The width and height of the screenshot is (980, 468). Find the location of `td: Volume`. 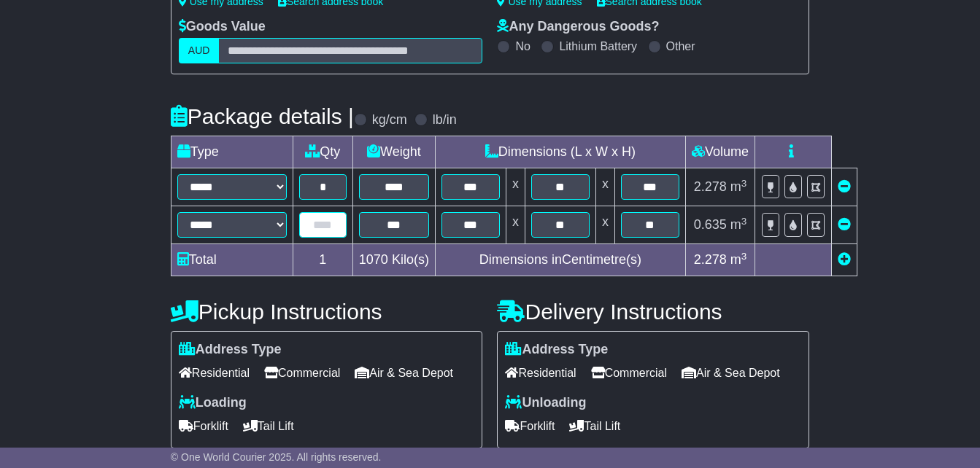

td: Volume is located at coordinates (720, 153).